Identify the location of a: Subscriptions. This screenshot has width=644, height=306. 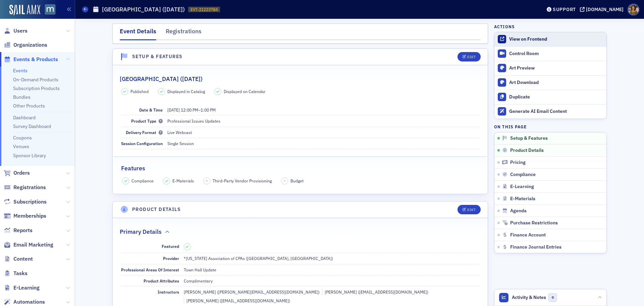
(25, 202).